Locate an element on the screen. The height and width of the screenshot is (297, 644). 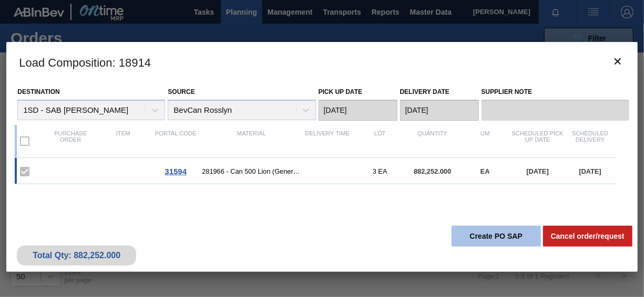
div: Portal code is located at coordinates (176, 141).